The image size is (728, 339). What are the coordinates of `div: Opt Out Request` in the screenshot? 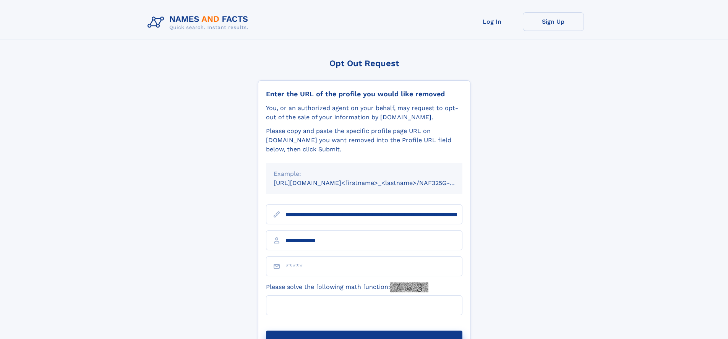 It's located at (364, 63).